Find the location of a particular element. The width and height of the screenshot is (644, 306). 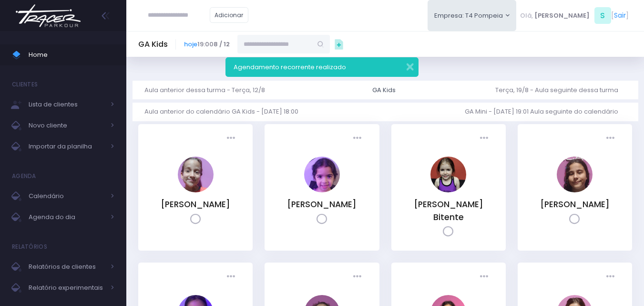

a: hoje is located at coordinates (191, 44).